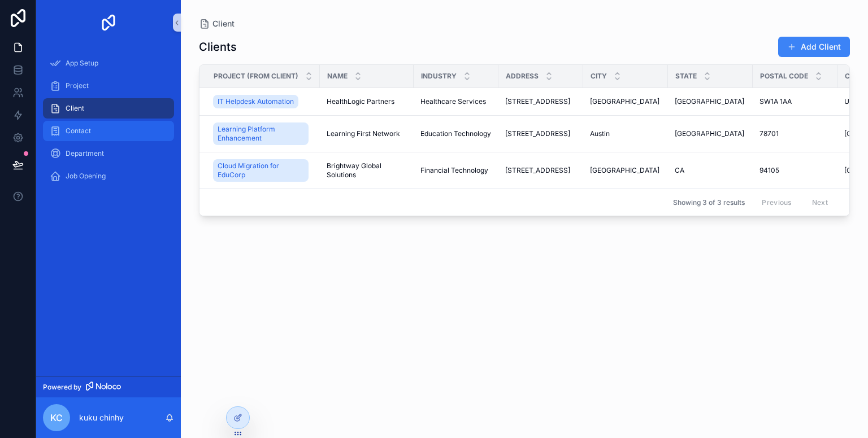 This screenshot has width=868, height=438. What do you see at coordinates (795, 102) in the screenshot?
I see `a: SW1A 1AA` at bounding box center [795, 102].